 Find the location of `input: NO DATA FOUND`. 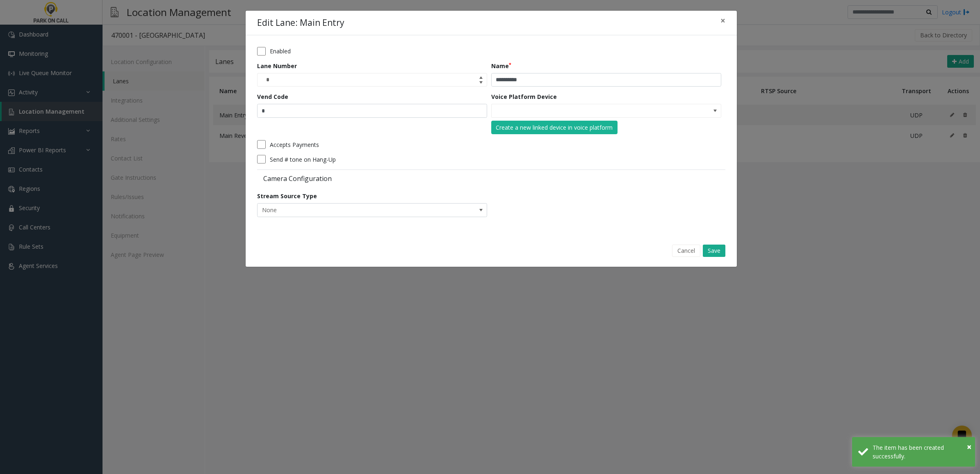

input: NO DATA FOUND is located at coordinates (583, 110).